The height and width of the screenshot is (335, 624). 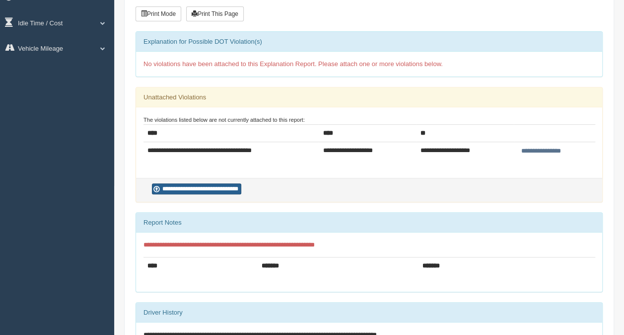 What do you see at coordinates (369, 312) in the screenshot?
I see `div: Driver History` at bounding box center [369, 312].